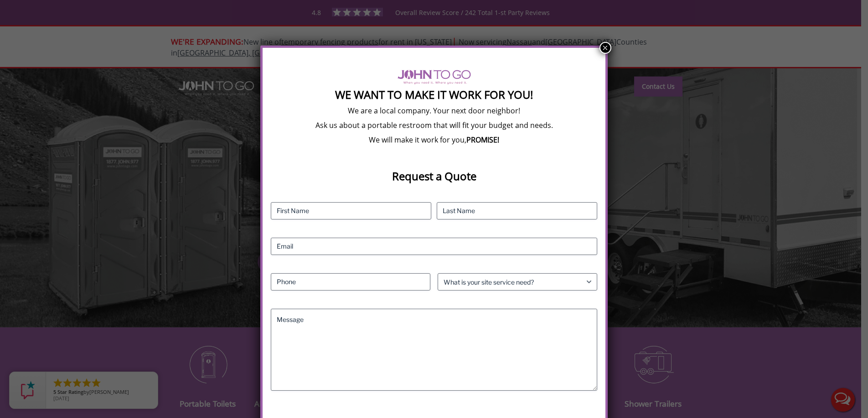  What do you see at coordinates (517, 211) in the screenshot?
I see `input: Last Name` at bounding box center [517, 211].